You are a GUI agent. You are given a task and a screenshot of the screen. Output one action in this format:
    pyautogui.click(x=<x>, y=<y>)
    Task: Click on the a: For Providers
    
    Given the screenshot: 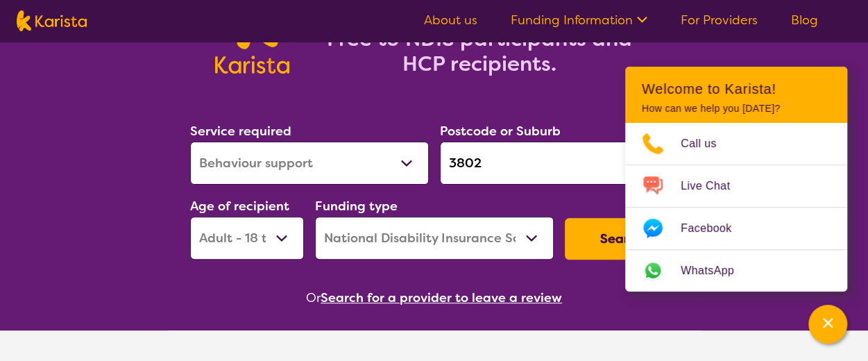 What is the action you would take?
    pyautogui.click(x=719, y=21)
    